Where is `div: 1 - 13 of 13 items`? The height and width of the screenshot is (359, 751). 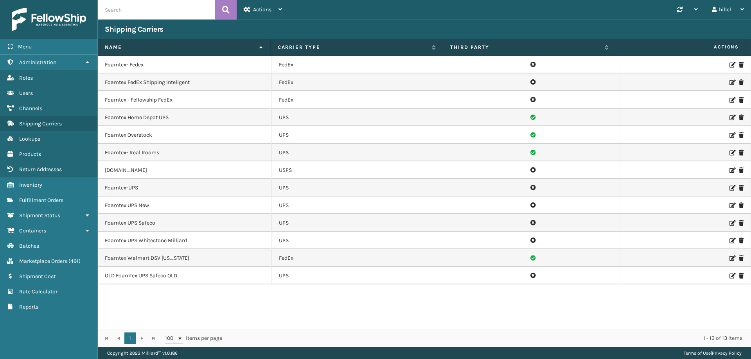
div: 1 - 13 of 13 items is located at coordinates (488, 339).